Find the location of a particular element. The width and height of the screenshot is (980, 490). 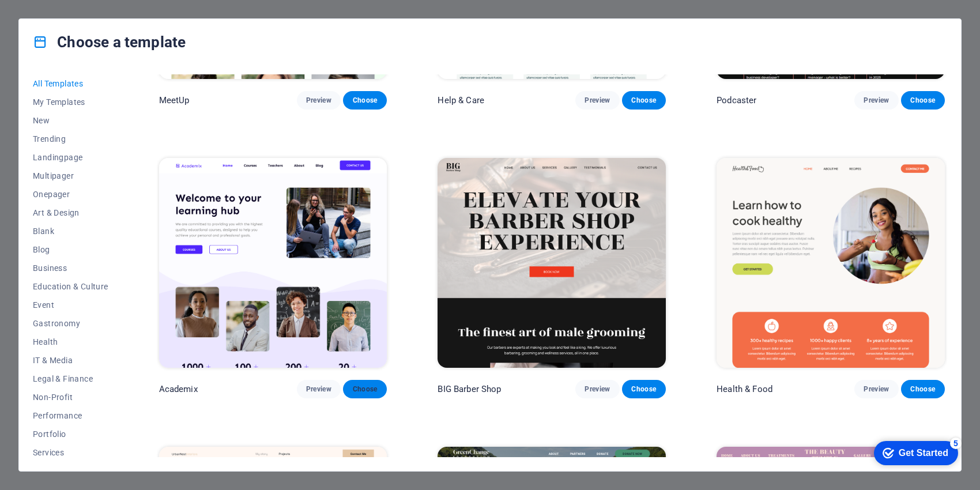

span: Non-Profit is located at coordinates (71, 397).